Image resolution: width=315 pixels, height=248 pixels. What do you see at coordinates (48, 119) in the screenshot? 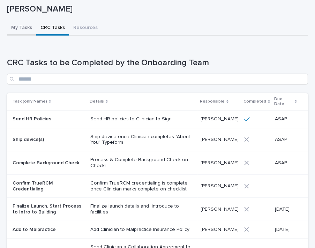
I see `p: Send HR Policies` at bounding box center [48, 119].